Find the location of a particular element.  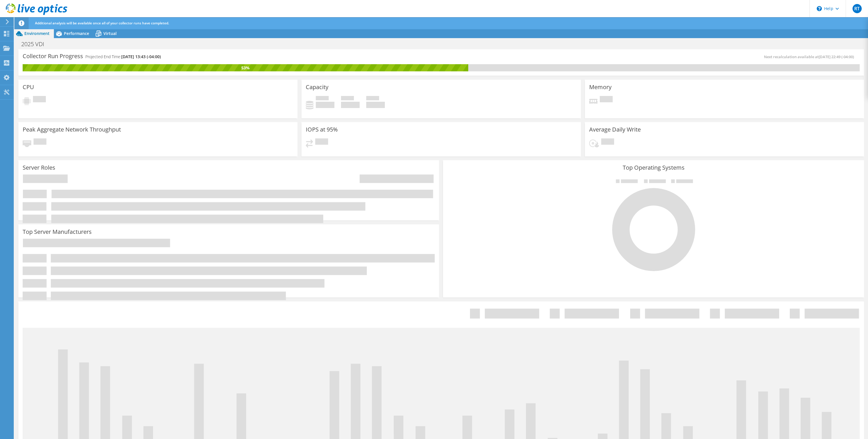

h3: Average Daily Write is located at coordinates (615, 129).